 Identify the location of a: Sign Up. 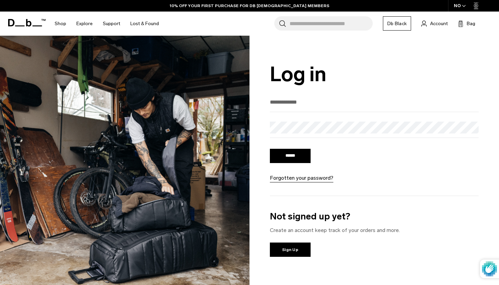
(290, 250).